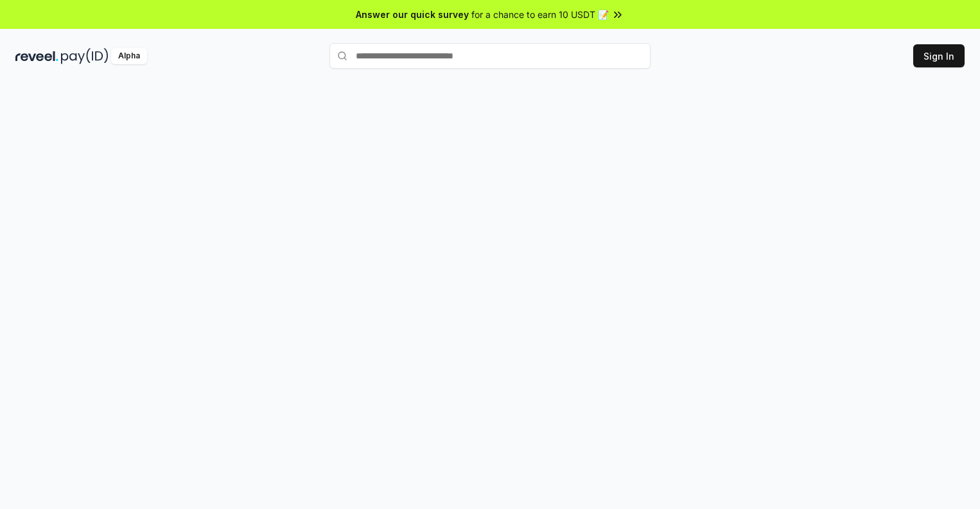 Image resolution: width=980 pixels, height=509 pixels. What do you see at coordinates (938, 56) in the screenshot?
I see `button: Sign In` at bounding box center [938, 56].